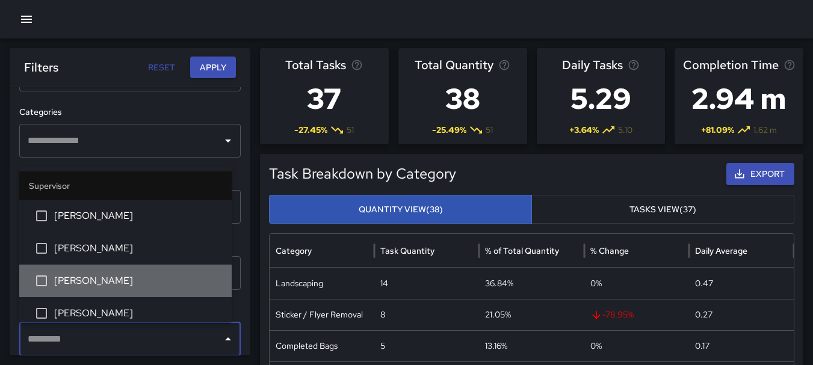 The height and width of the screenshot is (365, 813). Describe the element at coordinates (504, 65) in the screenshot. I see `svg: Total task quantity in the selected period, compared to the previous period.` at that location.